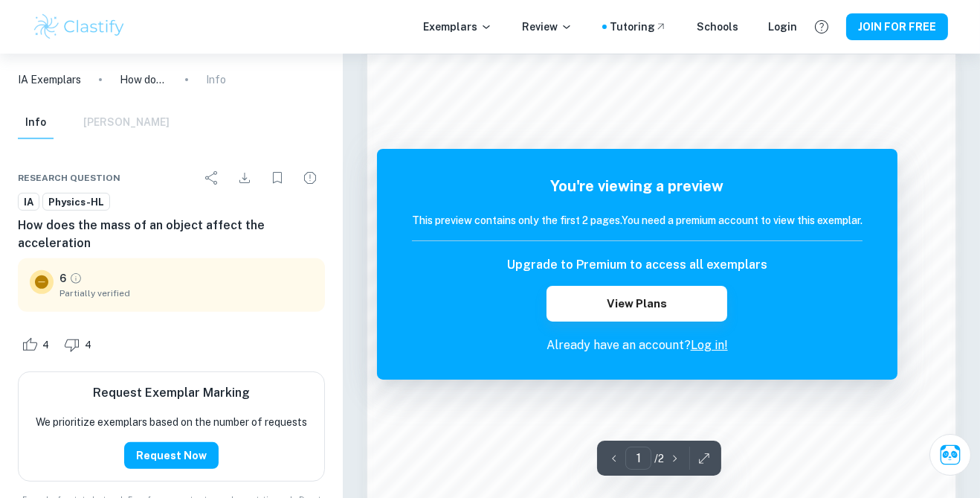 The width and height of the screenshot is (980, 498). Describe the element at coordinates (783, 27) in the screenshot. I see `div: Login` at that location.